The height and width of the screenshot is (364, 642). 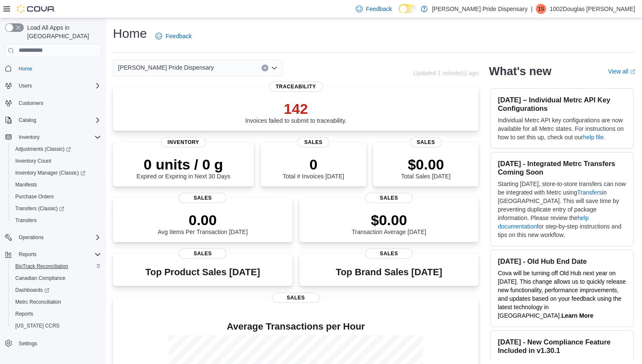 What do you see at coordinates (183, 164) in the screenshot?
I see `p: 0 units / 0 g` at bounding box center [183, 164].